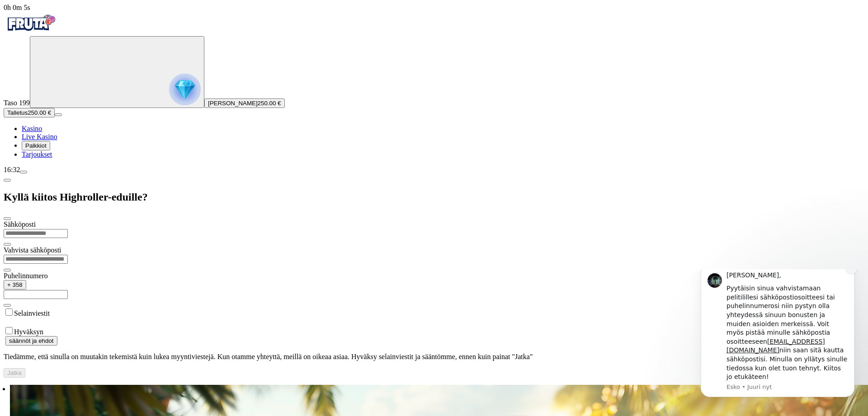 The image size is (868, 416). What do you see at coordinates (7, 219) in the screenshot?
I see `button: close` at bounding box center [7, 219].